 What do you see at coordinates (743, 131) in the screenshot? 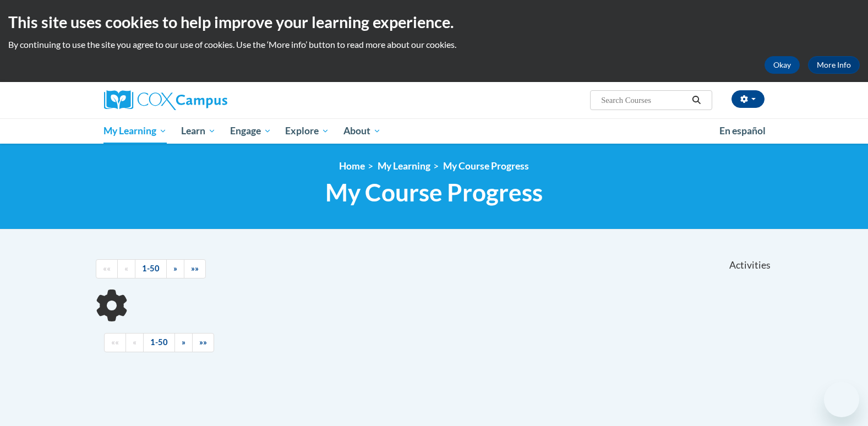
I see `span: En español` at bounding box center [743, 131].